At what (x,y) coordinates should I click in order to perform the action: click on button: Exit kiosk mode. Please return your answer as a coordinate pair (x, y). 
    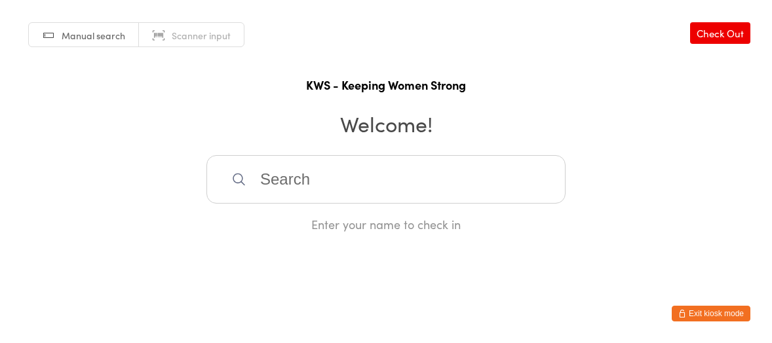
    Looking at the image, I should click on (711, 314).